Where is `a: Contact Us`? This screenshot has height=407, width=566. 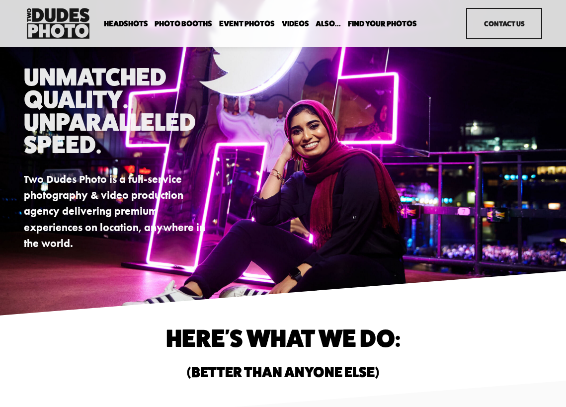
a: Contact Us is located at coordinates (504, 23).